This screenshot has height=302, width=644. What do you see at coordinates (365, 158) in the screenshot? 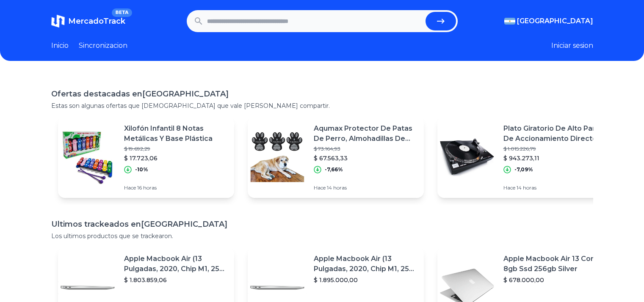
I see `p: $ 67.563,33` at bounding box center [365, 158].